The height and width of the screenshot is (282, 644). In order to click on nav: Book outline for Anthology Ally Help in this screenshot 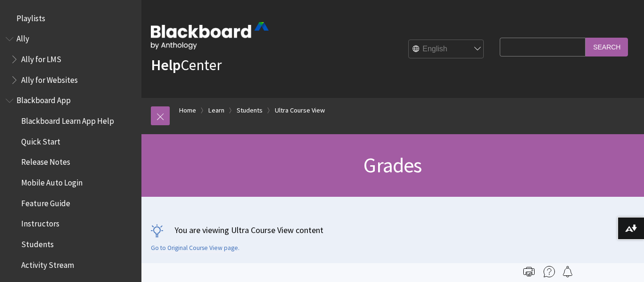, I will do `click(71, 59)`.